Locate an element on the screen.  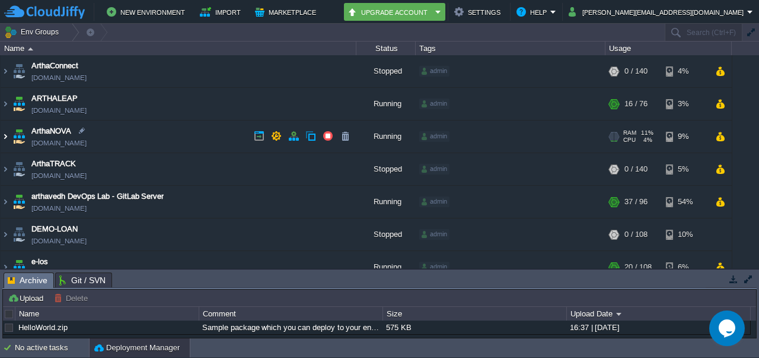
div: 10% is located at coordinates (685, 234).